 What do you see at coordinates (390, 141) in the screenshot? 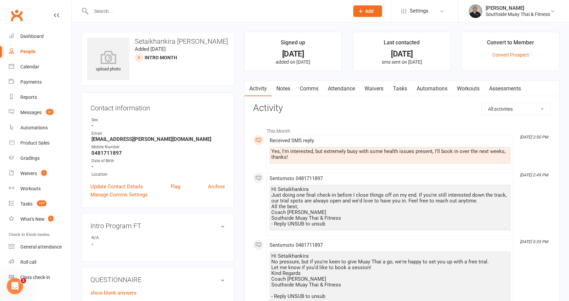
I see `div: Received SMS reply` at bounding box center [390, 141].